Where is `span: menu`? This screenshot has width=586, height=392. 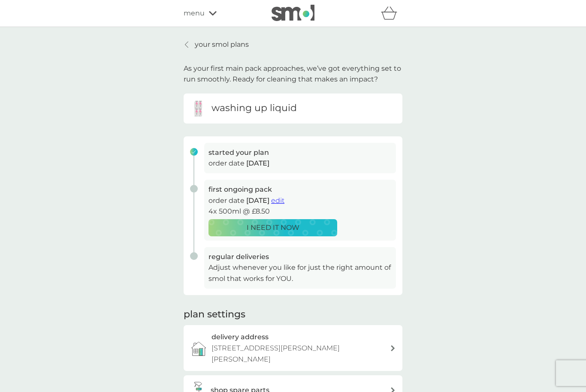
span: menu is located at coordinates (194, 13).